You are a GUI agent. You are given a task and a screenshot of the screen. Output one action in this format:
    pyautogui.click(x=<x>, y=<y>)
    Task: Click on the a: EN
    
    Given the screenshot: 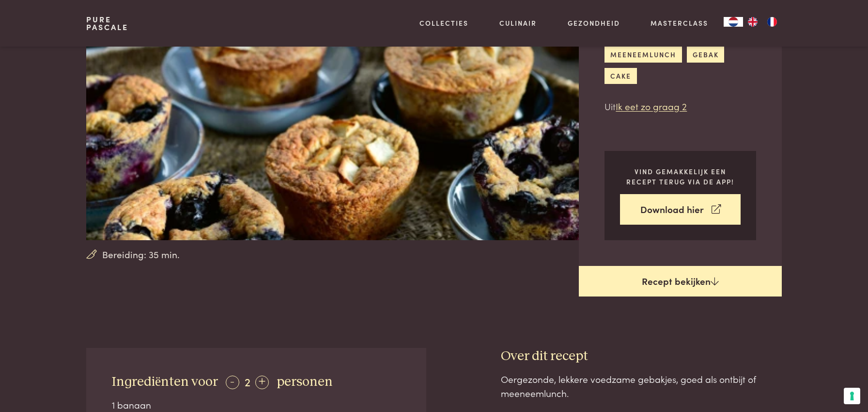 What is the action you would take?
    pyautogui.click(x=753, y=22)
    